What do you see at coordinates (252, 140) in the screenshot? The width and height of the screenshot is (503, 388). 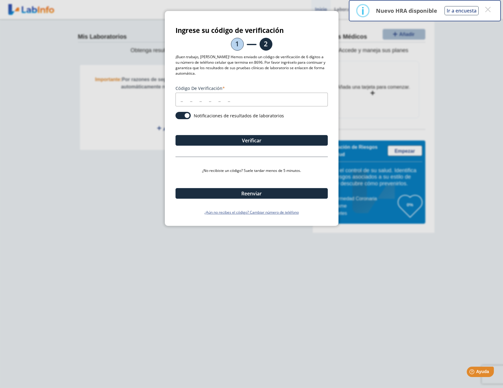 I see `button: Verificar` at bounding box center [252, 140].